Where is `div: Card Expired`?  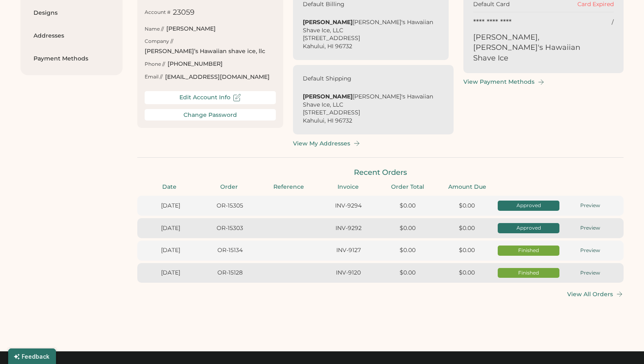
div: Card Expired is located at coordinates (578, 5).